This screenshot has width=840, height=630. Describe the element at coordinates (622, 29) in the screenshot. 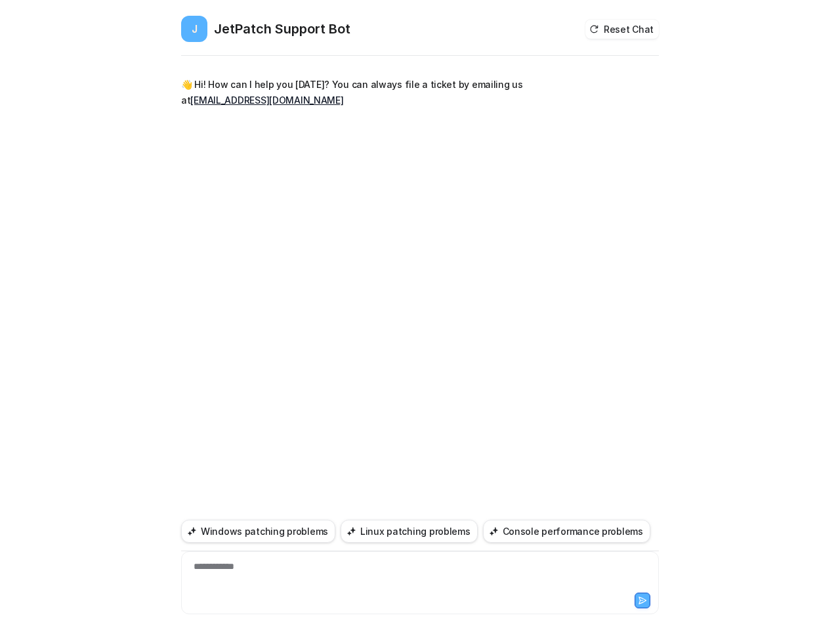

I see `button: Reset Chat` at that location.